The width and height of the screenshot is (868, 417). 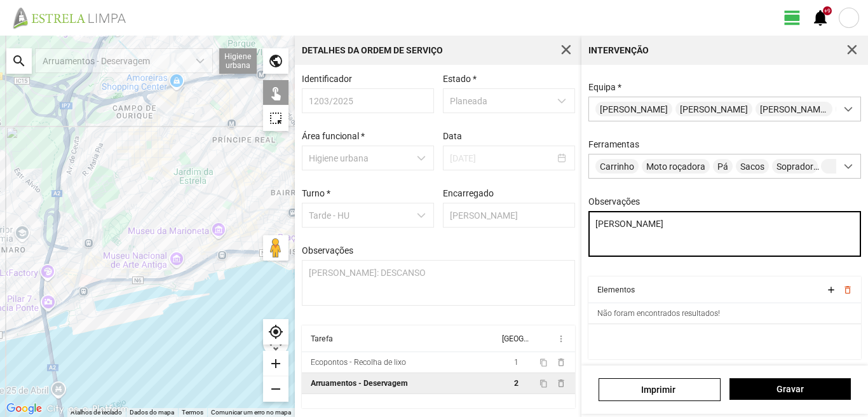 What do you see at coordinates (617, 166) in the screenshot?
I see `span: Carrinho` at bounding box center [617, 166].